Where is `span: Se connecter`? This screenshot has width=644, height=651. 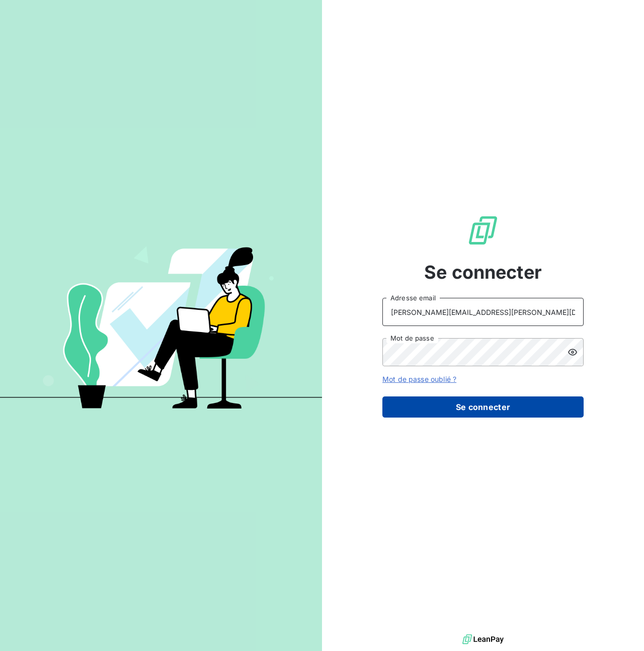 span: Se connecter is located at coordinates (484, 272).